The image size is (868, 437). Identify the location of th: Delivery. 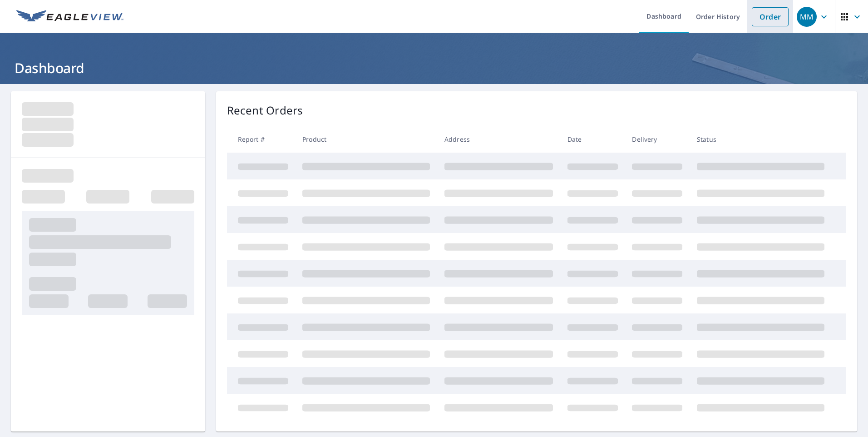
(656, 139).